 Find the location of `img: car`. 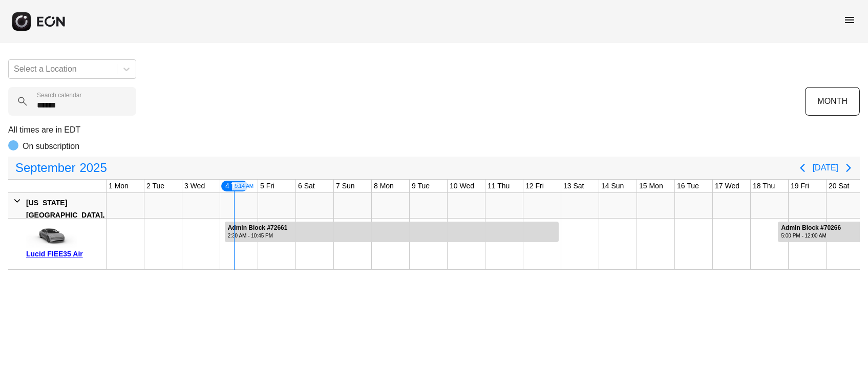

img: car is located at coordinates (51, 235).